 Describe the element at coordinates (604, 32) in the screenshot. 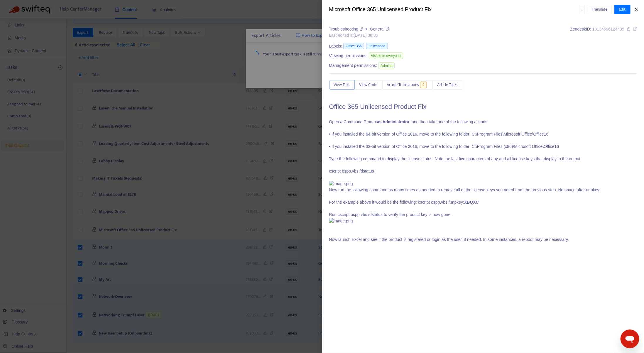

I see `div: Zendesk ID:` at that location.